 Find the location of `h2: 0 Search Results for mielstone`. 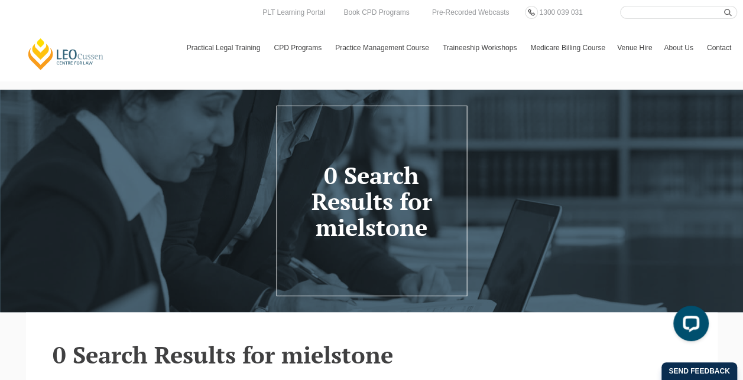

h2: 0 Search Results for mielstone is located at coordinates (372, 355).